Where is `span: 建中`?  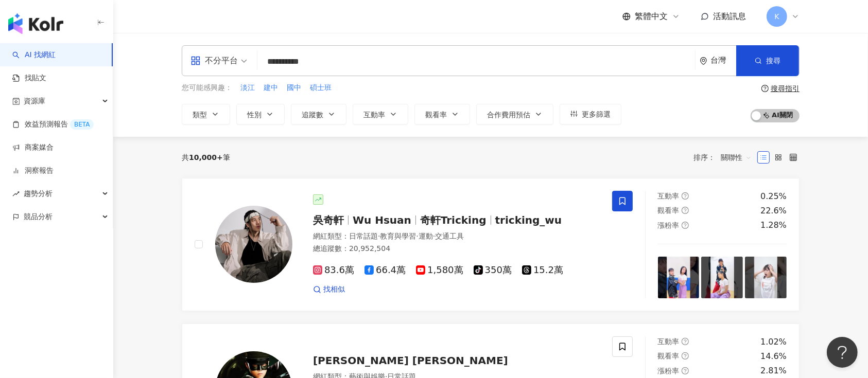
span: 建中 is located at coordinates (271, 88).